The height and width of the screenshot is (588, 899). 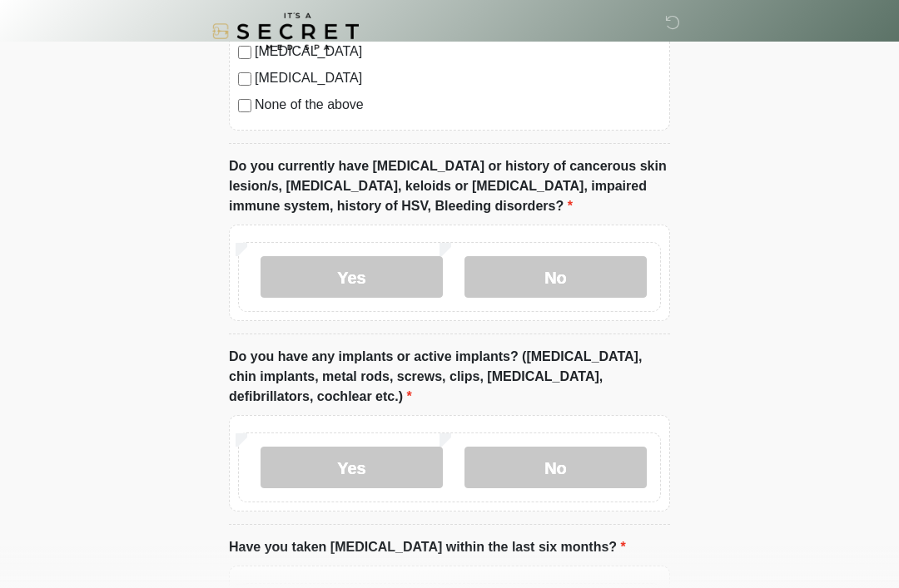 I want to click on label: None of the above, so click(x=458, y=105).